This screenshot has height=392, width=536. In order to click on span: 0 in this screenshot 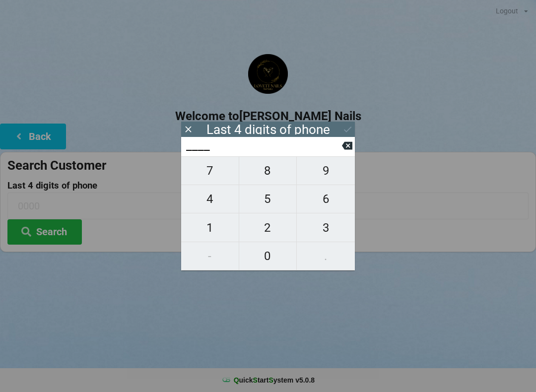, I will do `click(268, 256)`.